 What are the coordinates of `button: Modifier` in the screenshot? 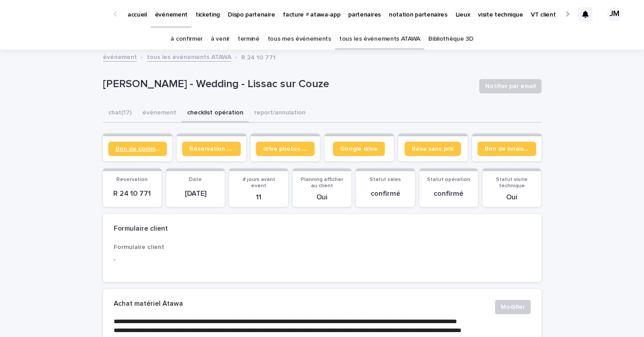 It's located at (513, 307).